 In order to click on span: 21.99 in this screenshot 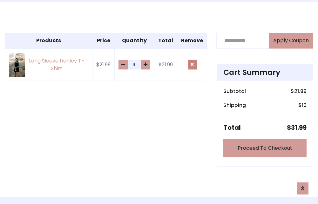, I will do `click(300, 91)`.